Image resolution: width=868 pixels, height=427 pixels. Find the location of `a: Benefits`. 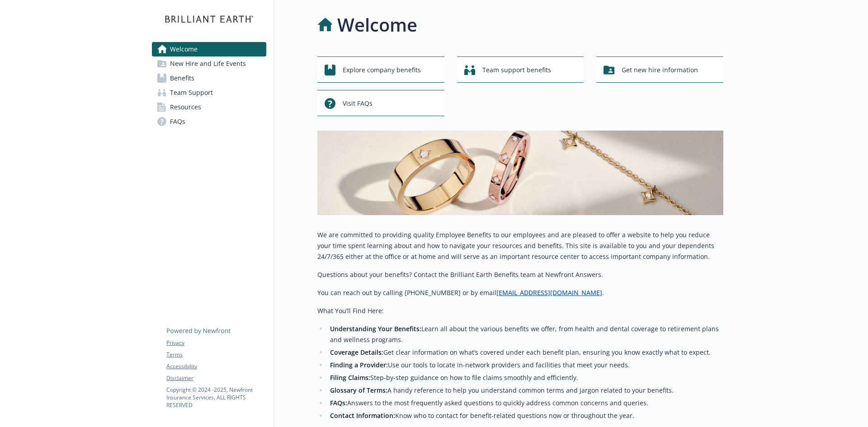

a: Benefits is located at coordinates (209, 78).